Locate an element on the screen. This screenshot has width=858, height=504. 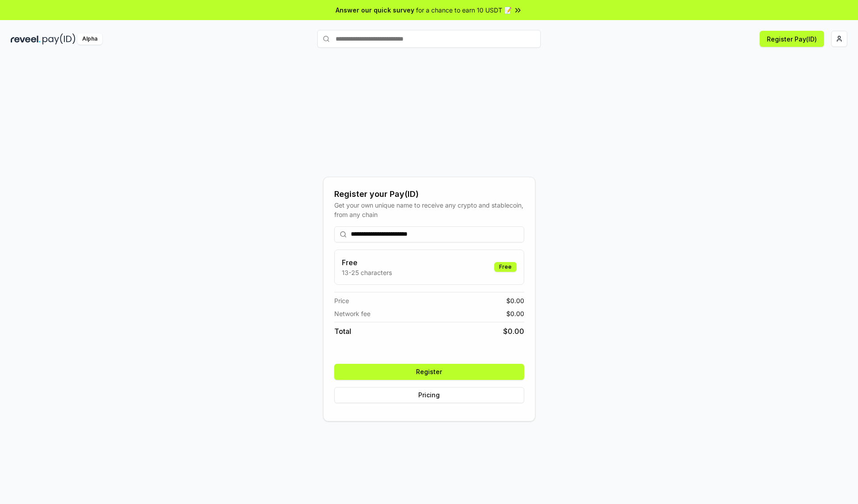
button: Register Pay(ID) is located at coordinates (792, 39).